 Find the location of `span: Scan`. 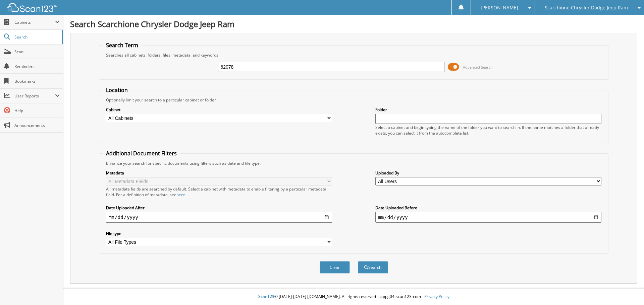

span: Scan is located at coordinates (37, 52).